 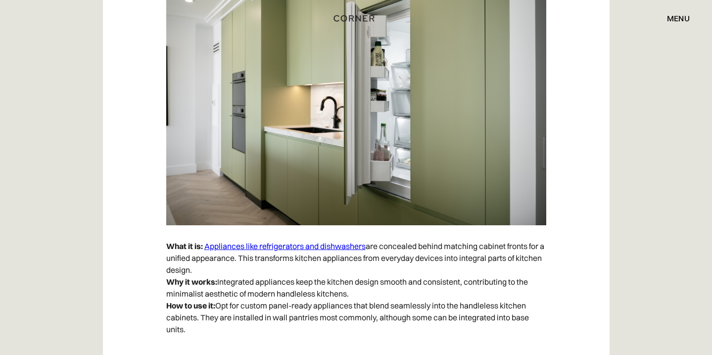 What do you see at coordinates (190, 305) in the screenshot?
I see `strong: How to use it:` at bounding box center [190, 305].